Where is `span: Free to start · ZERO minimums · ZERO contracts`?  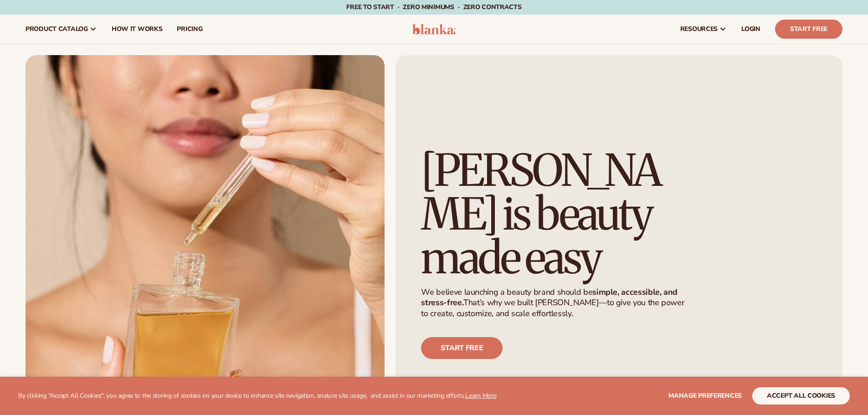 span: Free to start · ZERO minimums · ZERO contracts is located at coordinates (434, 7).